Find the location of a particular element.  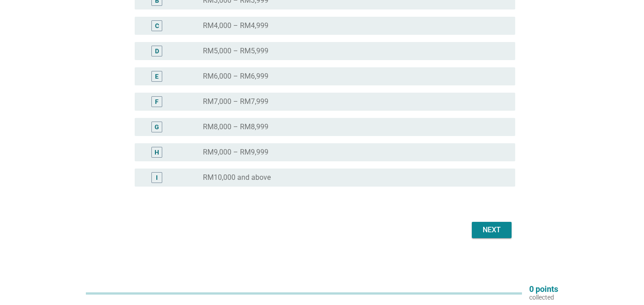

div: C is located at coordinates (157, 26).